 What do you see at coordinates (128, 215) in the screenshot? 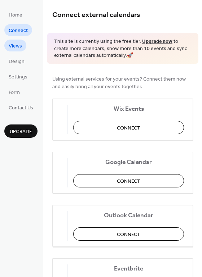
I see `span: Outlook Calendar` at bounding box center [128, 215].